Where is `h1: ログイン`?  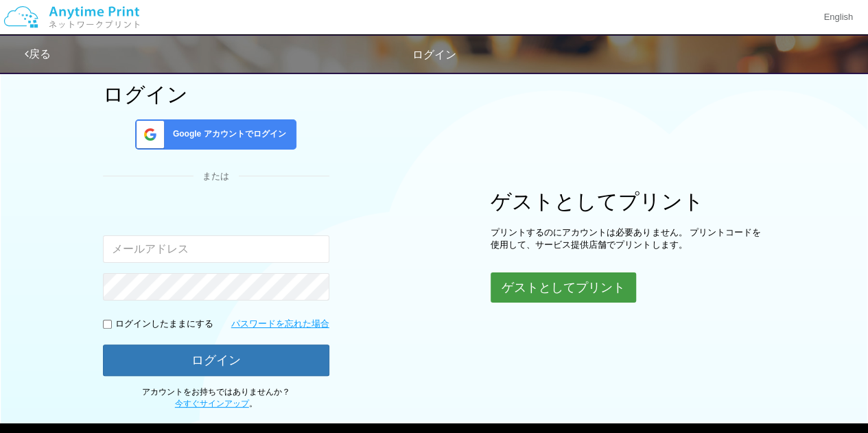
h1: ログイン is located at coordinates (216, 94).